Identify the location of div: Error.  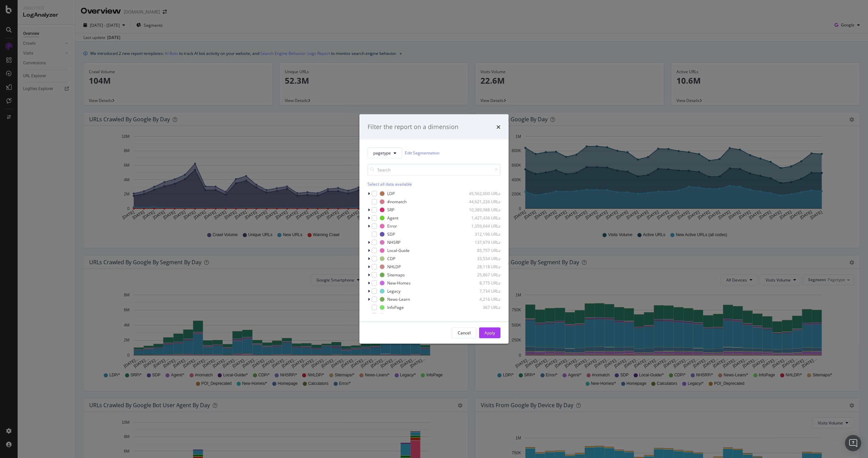
(392, 226).